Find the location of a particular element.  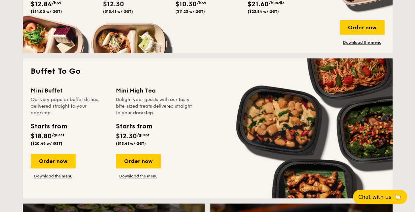

span: $12.84 is located at coordinates (41, 4).